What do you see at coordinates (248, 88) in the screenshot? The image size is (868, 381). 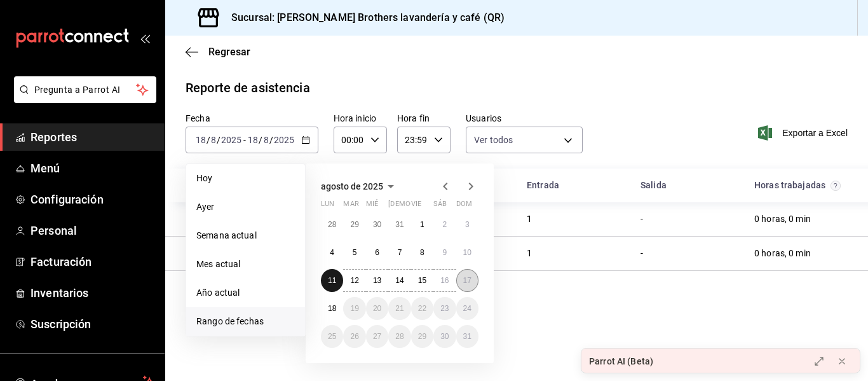 I see `div: Reporte de asistencia` at bounding box center [248, 88].